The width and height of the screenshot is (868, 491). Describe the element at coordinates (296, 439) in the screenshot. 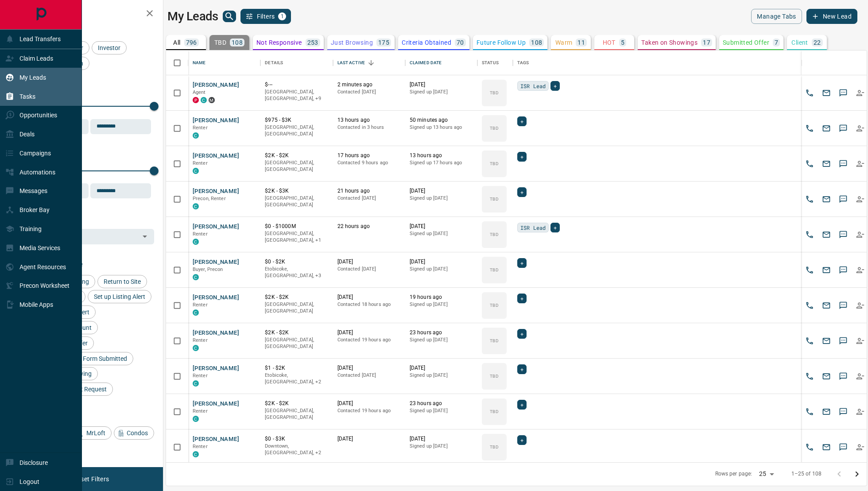

I see `p: $0 - $3K` at that location.